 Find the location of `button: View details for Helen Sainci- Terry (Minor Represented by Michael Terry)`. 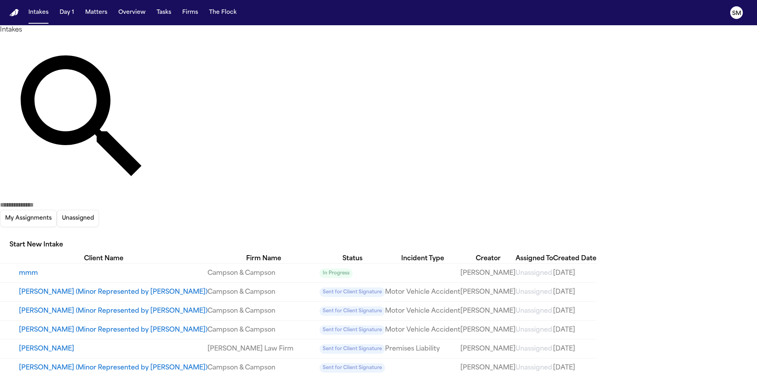

button: View details for Helen Sainci- Terry (Minor Represented by Michael Terry) is located at coordinates (113, 292).